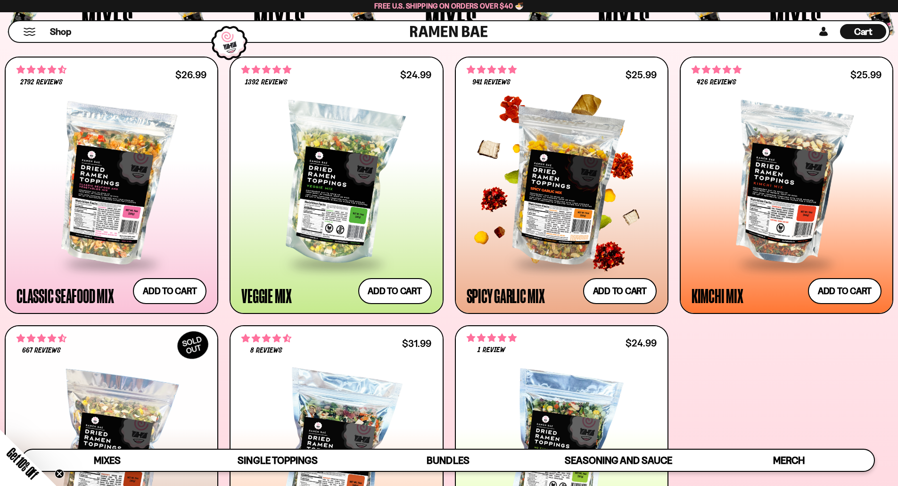 This screenshot has width=898, height=486. Describe the element at coordinates (492, 338) in the screenshot. I see `span: 5.00 stars` at that location.